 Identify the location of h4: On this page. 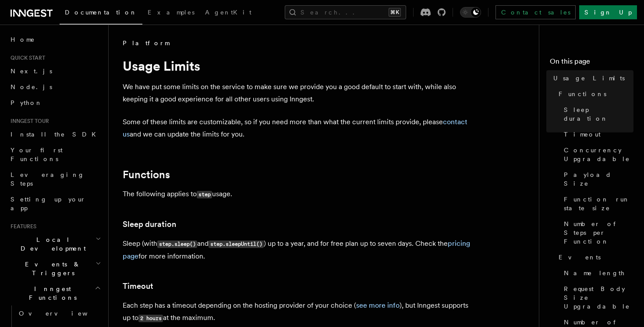
(592, 63).